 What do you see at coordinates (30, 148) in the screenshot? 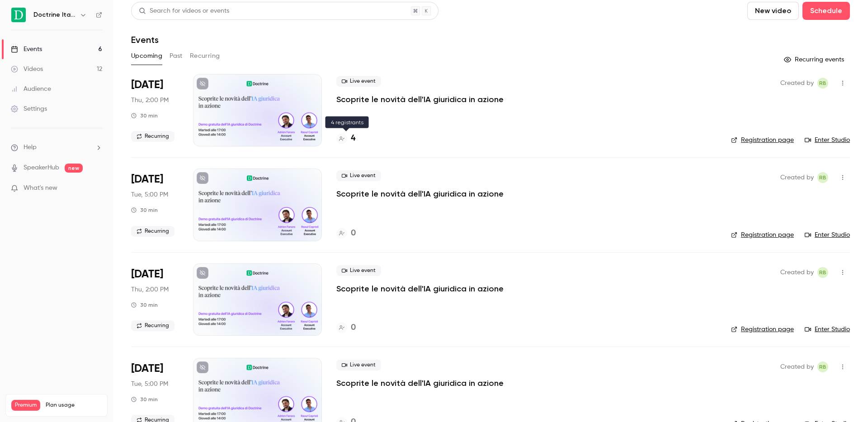
I see `span: Help` at bounding box center [30, 148].